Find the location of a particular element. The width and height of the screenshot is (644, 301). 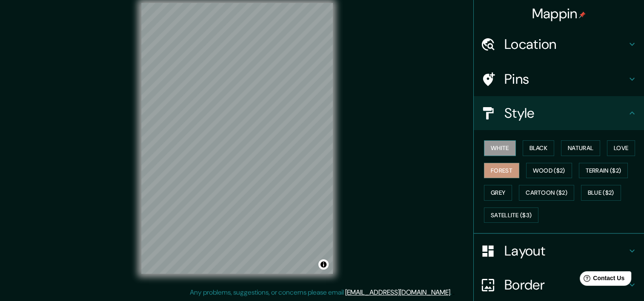

p: Any problems, suggestions, or concerns please email . is located at coordinates (320, 293).